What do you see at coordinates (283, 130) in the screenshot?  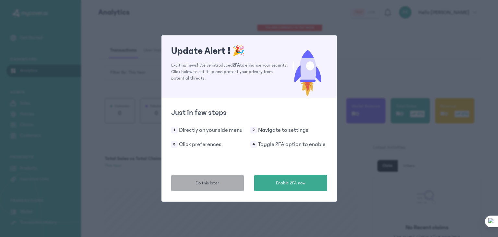 I see `p: Navigate to settings` at bounding box center [283, 130].